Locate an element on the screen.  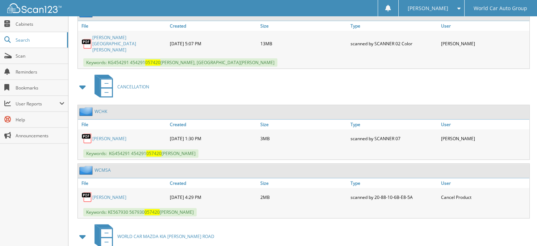
span: Bookmarks is located at coordinates (40, 88).